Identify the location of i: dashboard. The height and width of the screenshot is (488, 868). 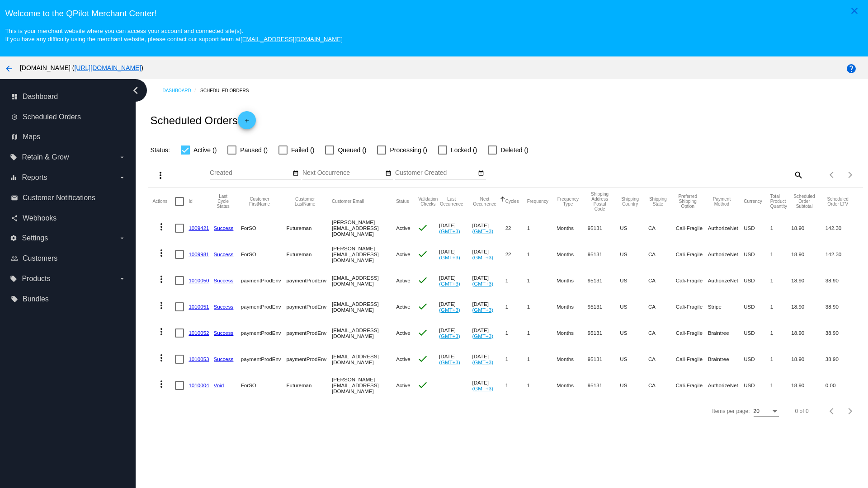
(14, 97).